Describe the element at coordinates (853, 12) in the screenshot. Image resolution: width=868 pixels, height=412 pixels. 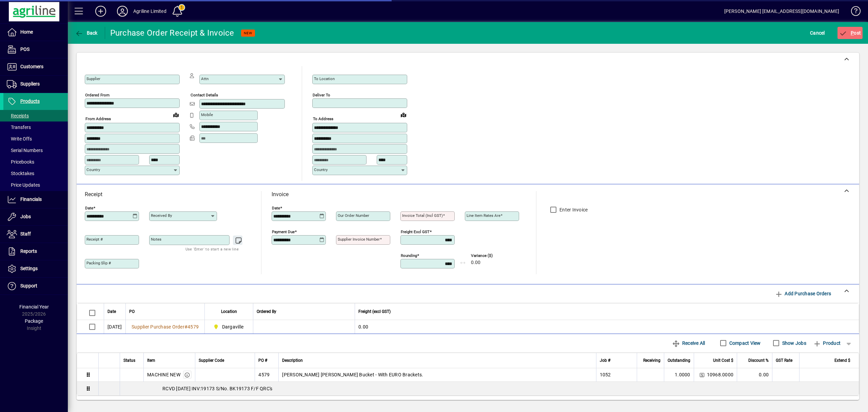
I see `a: Knowledge Base` at that location.